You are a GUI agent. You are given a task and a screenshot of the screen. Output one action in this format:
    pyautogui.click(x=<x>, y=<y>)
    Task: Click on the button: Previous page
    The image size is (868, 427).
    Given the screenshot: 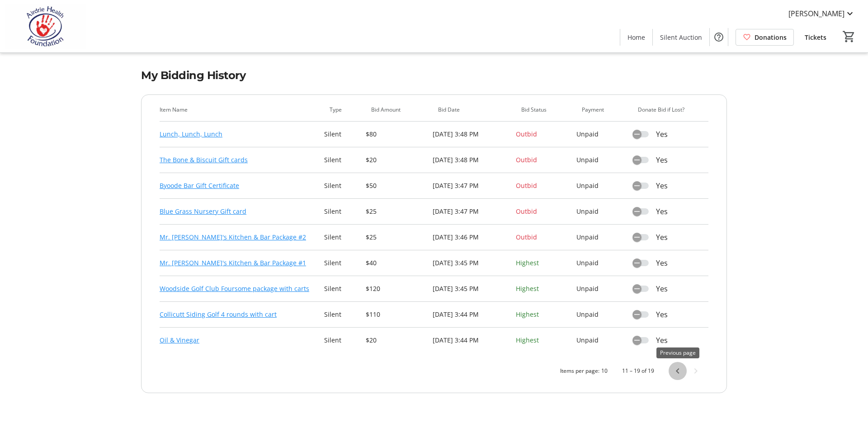 What is the action you would take?
    pyautogui.click(x=678, y=371)
    